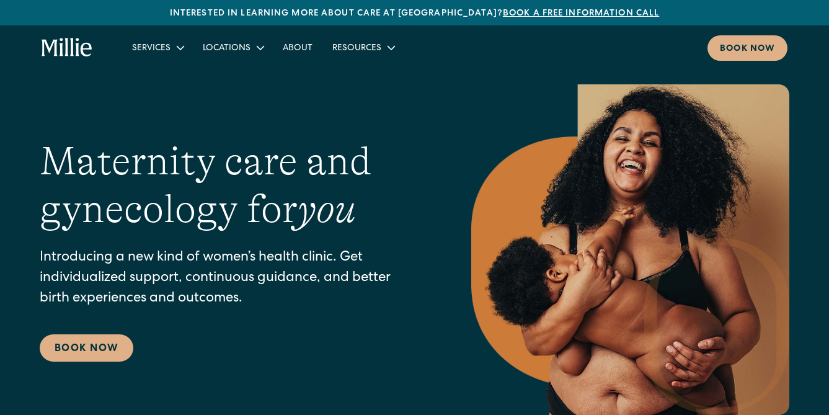 This screenshot has height=415, width=829. I want to click on a: Book now, so click(747, 48).